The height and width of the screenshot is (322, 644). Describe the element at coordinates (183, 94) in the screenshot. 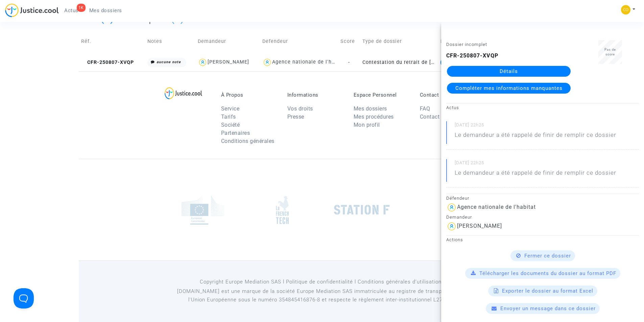

I see `img: logo-lg.svg` at that location.